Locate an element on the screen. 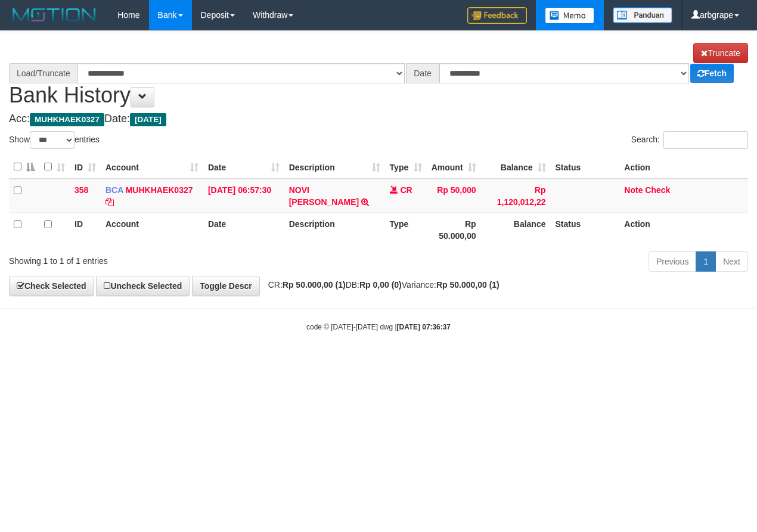 The image size is (757, 532). span: 358 is located at coordinates (81, 190).